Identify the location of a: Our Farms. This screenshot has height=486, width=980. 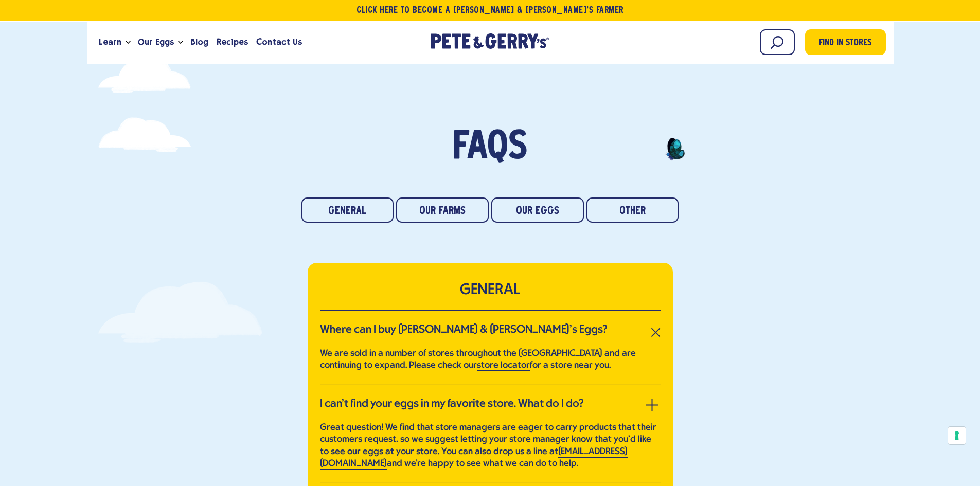
(442, 210).